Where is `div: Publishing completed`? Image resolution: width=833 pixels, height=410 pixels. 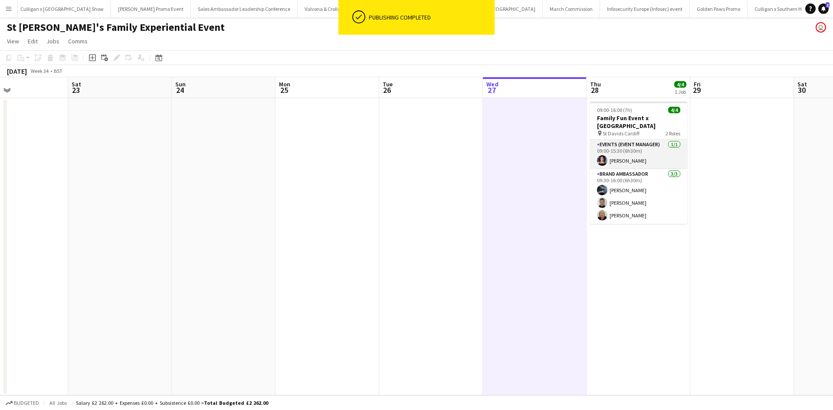 div: Publishing completed is located at coordinates (430, 17).